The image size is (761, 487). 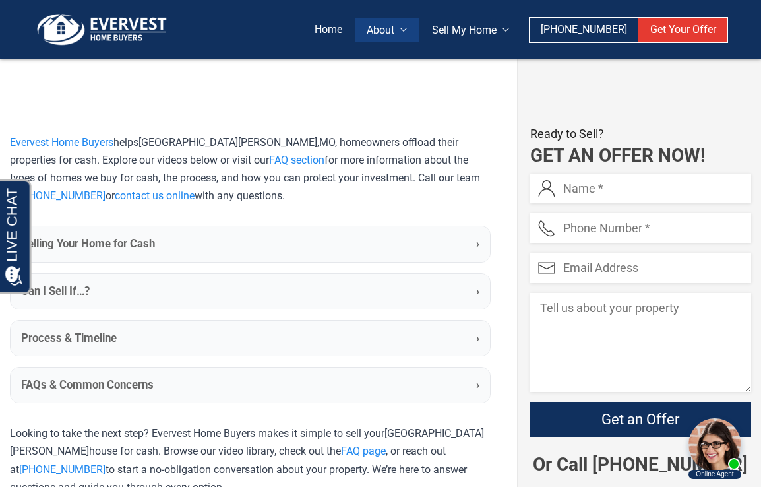 I want to click on div: Online Agent, so click(x=33, y=60).